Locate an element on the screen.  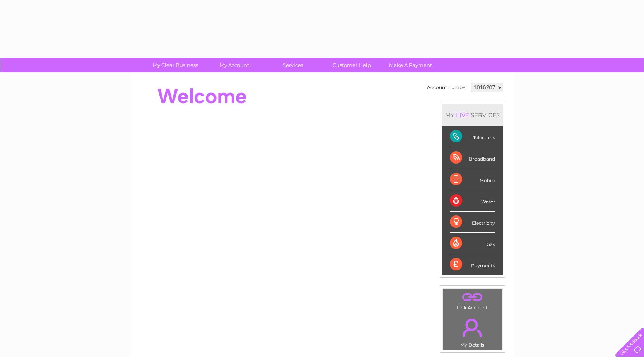
td: Account number is located at coordinates (447, 87).